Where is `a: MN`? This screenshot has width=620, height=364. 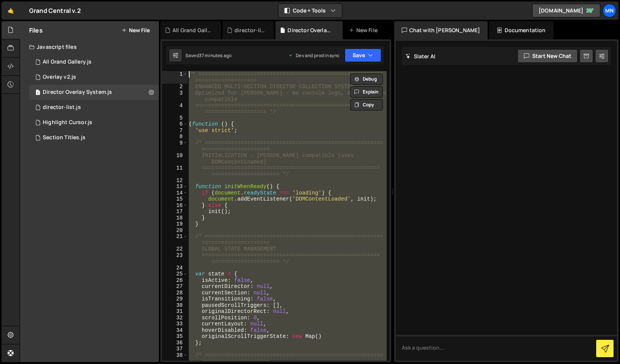
a: MN is located at coordinates (609, 11).